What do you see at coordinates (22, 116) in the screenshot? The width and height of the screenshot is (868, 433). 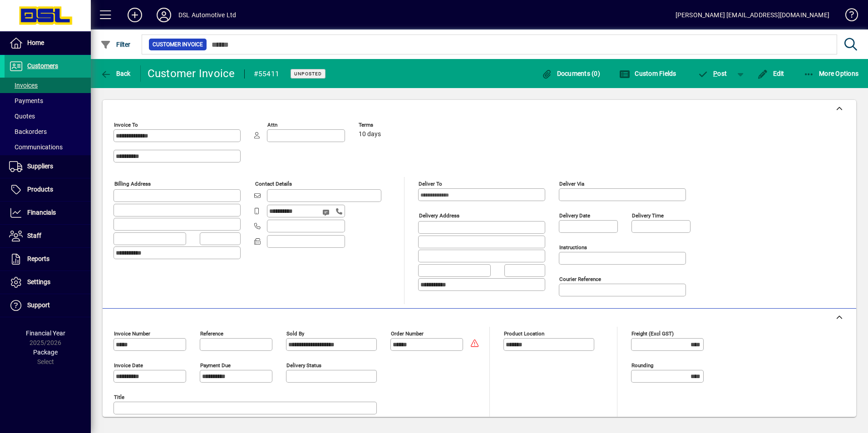 I see `span: Quotes` at bounding box center [22, 116].